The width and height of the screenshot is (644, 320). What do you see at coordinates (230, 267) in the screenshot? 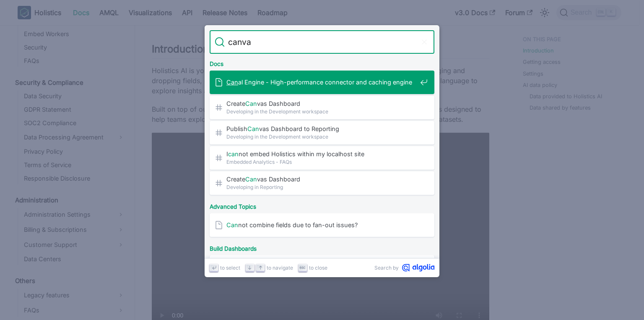
I see `span: to select` at bounding box center [230, 267].